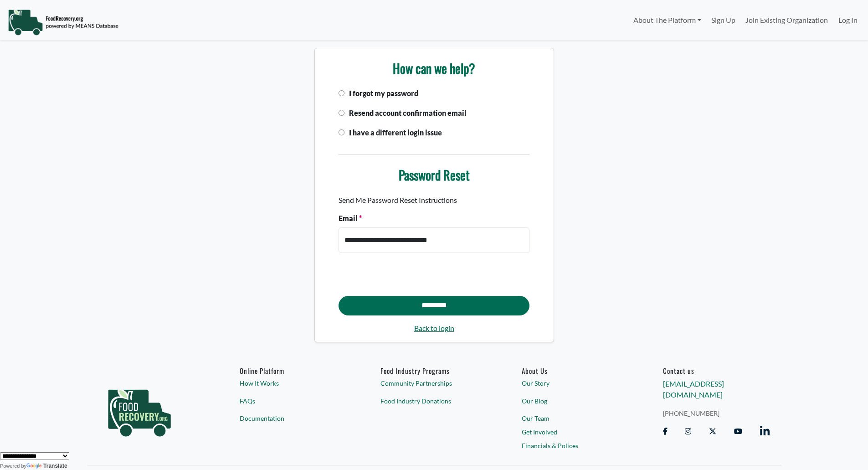 The height and width of the screenshot is (470, 868). What do you see at coordinates (293, 371) in the screenshot?
I see `h6: Online Platform` at bounding box center [293, 371].